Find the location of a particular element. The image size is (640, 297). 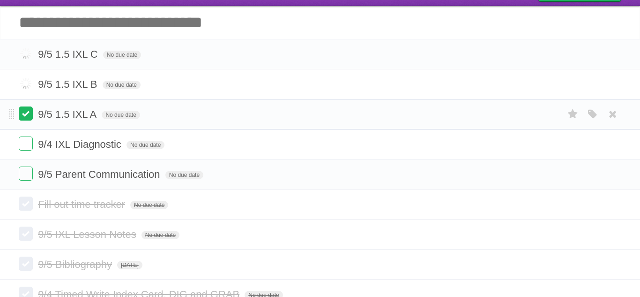

span: 9/5 IXL Lesson Notes is located at coordinates (88, 234).